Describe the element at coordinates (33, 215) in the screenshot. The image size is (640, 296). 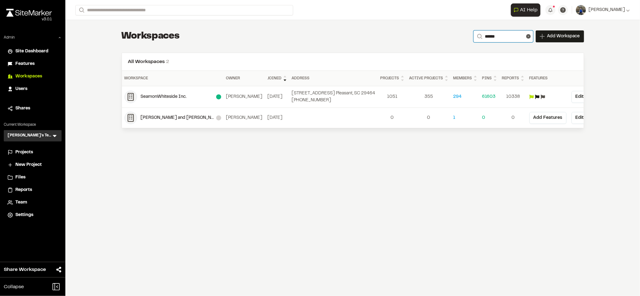
I see `a: Settings` at that location.